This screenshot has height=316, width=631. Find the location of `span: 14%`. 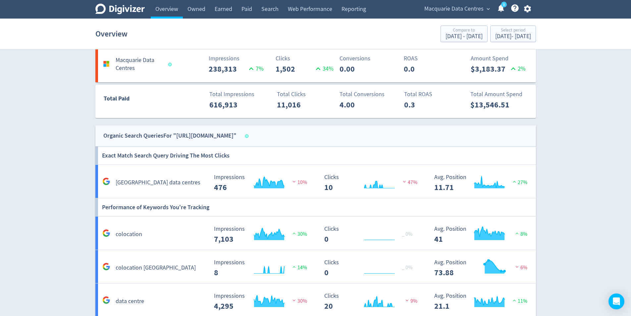

span: 14% is located at coordinates (299, 267).